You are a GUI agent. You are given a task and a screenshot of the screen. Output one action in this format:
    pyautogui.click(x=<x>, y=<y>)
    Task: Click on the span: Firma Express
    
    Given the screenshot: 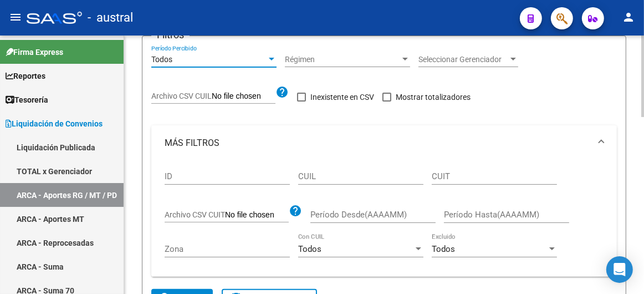 What is the action you would take?
    pyautogui.click(x=34, y=52)
    